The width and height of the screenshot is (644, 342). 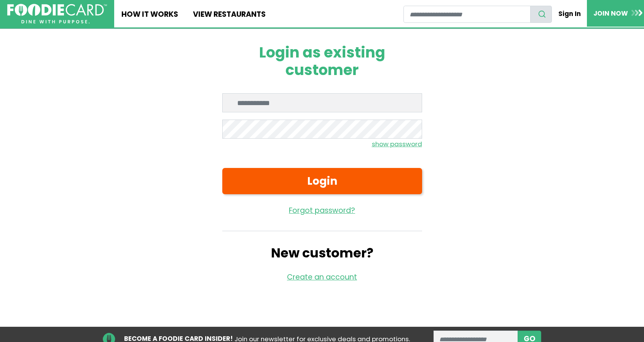 I want to click on h1: Login as existing customer, so click(x=322, y=61).